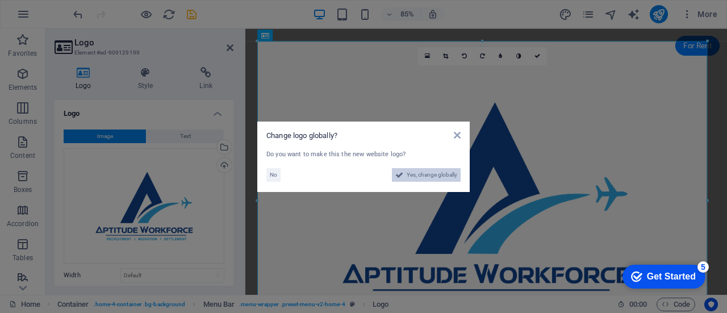  What do you see at coordinates (531, 20) in the screenshot?
I see `div: For Rent` at bounding box center [531, 20].